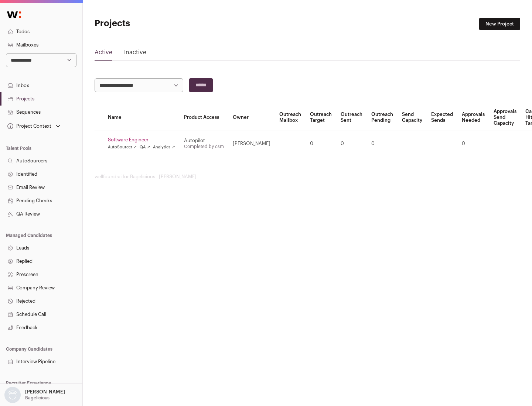  I want to click on th: Outreach Mailbox, so click(290, 117).